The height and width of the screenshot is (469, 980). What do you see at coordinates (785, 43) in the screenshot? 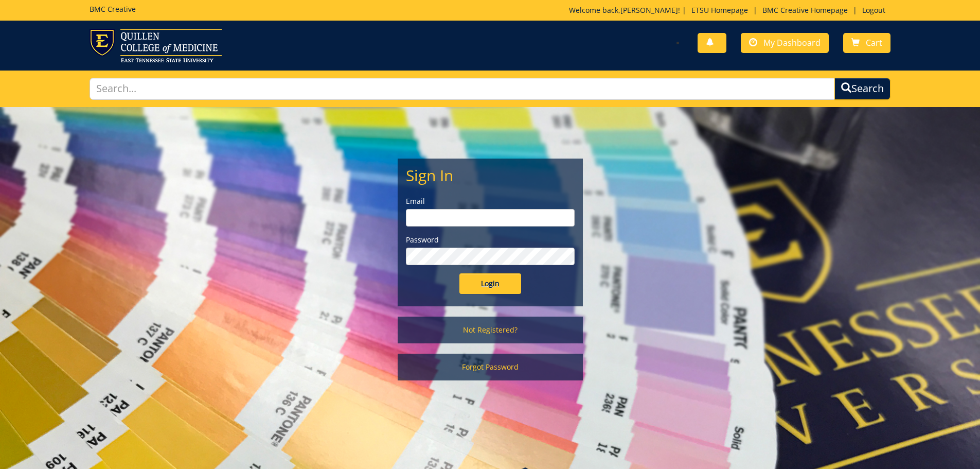
I see `a: My Dashboard` at bounding box center [785, 43].